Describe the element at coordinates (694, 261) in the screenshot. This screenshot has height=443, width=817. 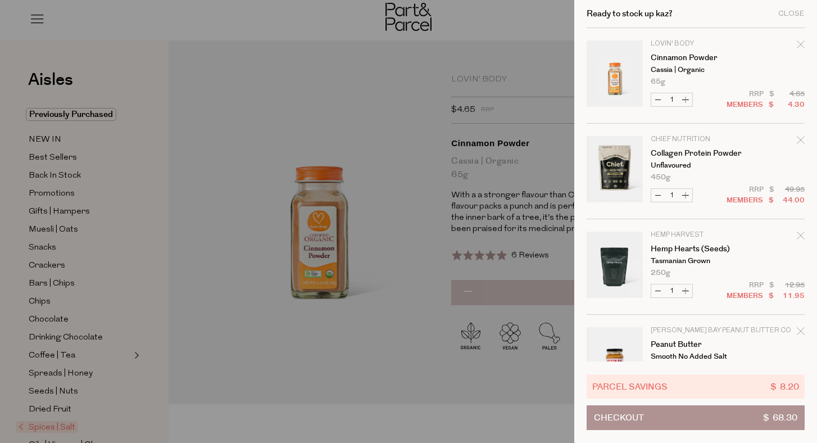
I see `p: Tasmanian Grown` at that location.